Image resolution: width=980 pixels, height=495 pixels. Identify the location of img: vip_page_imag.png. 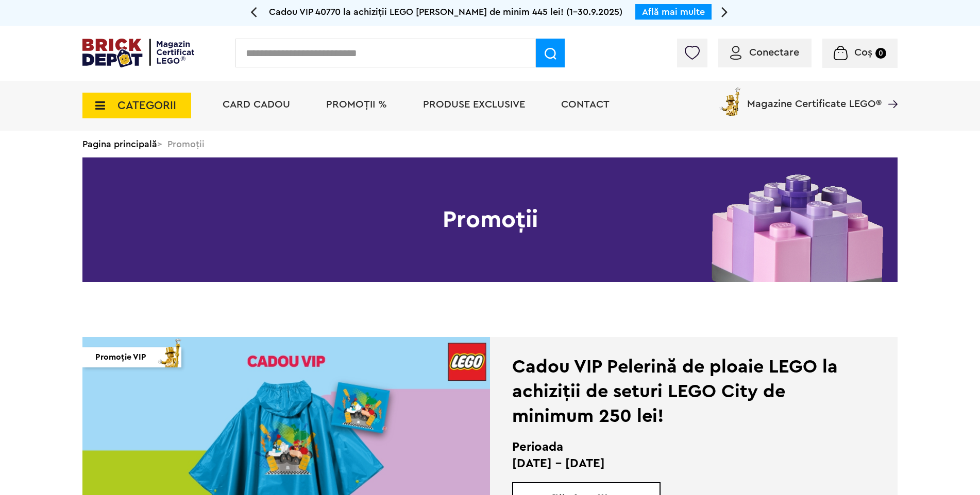
(170, 352).